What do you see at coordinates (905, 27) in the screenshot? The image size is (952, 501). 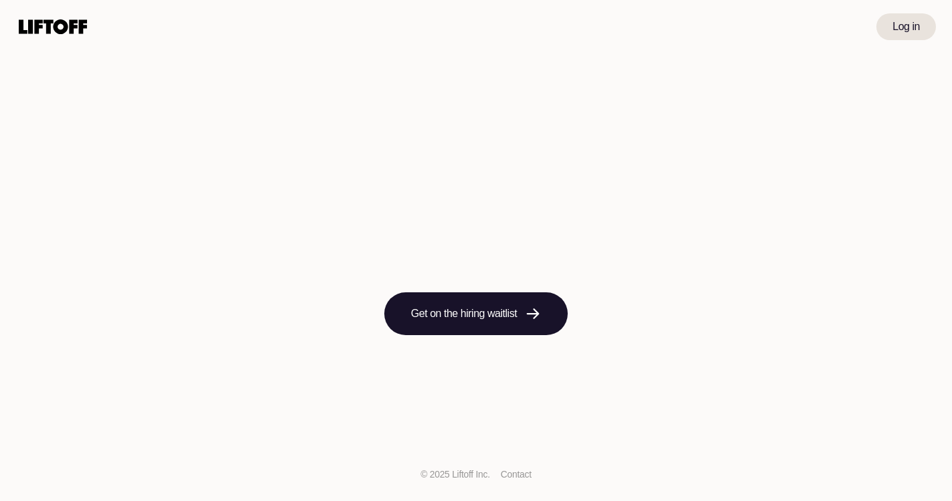 I see `a: Log in` at bounding box center [905, 27].